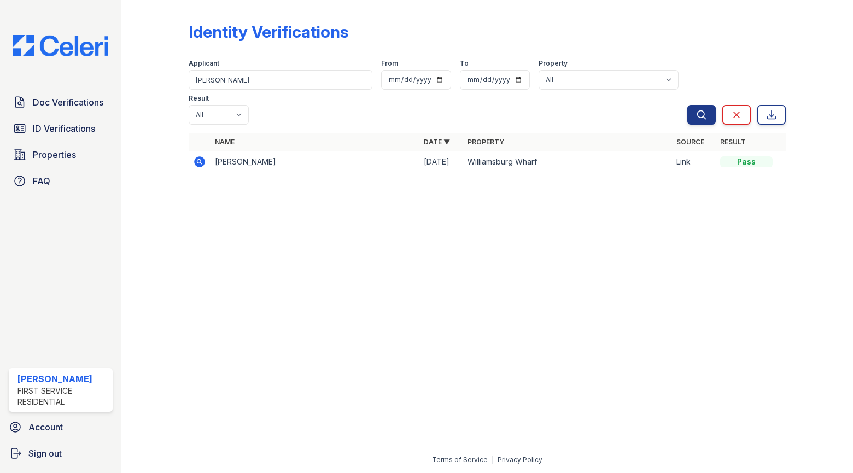  I want to click on a: Privacy Policy, so click(520, 459).